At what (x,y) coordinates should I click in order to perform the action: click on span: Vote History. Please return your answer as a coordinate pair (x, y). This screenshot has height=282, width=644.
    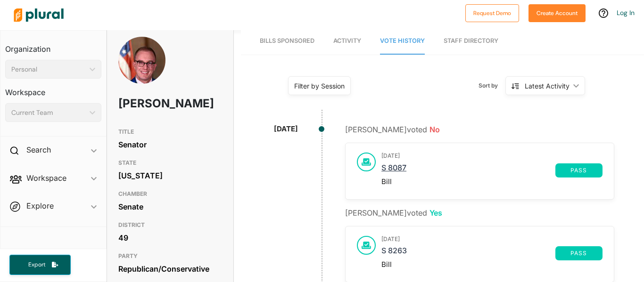
    Looking at the image, I should click on (402, 40).